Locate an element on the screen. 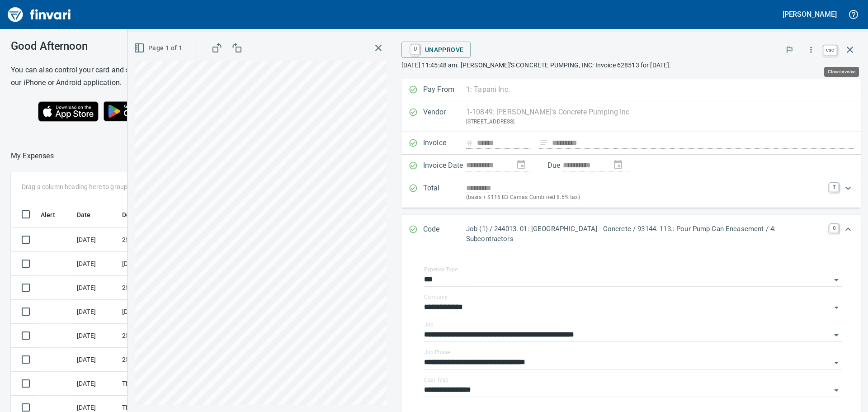  p: Drag a column heading here to group the table is located at coordinates (87, 187).